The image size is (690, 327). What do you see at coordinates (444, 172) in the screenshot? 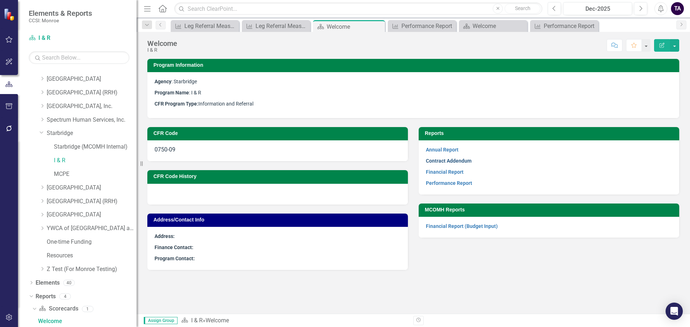
I see `a: Financial Report` at bounding box center [444, 172].